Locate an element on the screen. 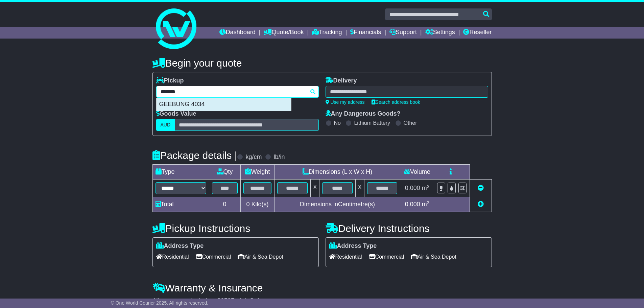  span: © One World Courier 2025. All rights reserved. is located at coordinates (159, 303).